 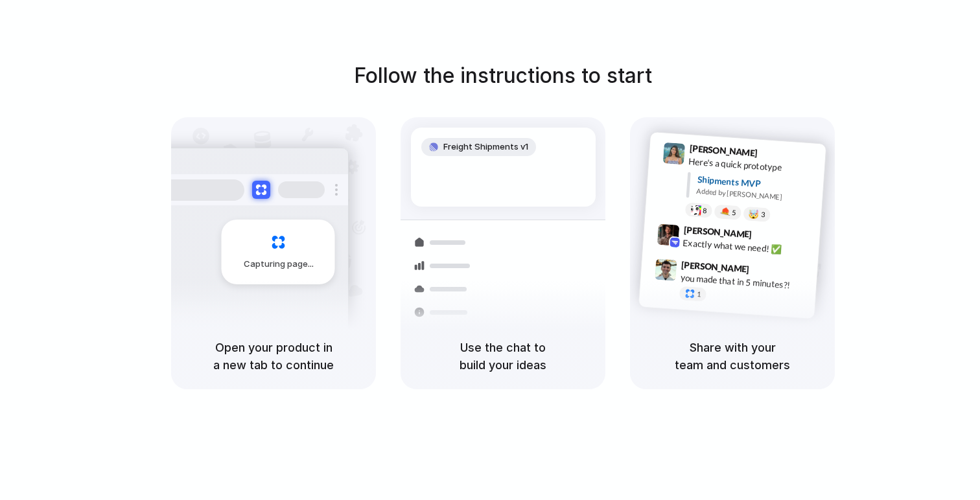 What do you see at coordinates (774, 156) in the screenshot?
I see `span: 9:41 AM` at bounding box center [774, 156].